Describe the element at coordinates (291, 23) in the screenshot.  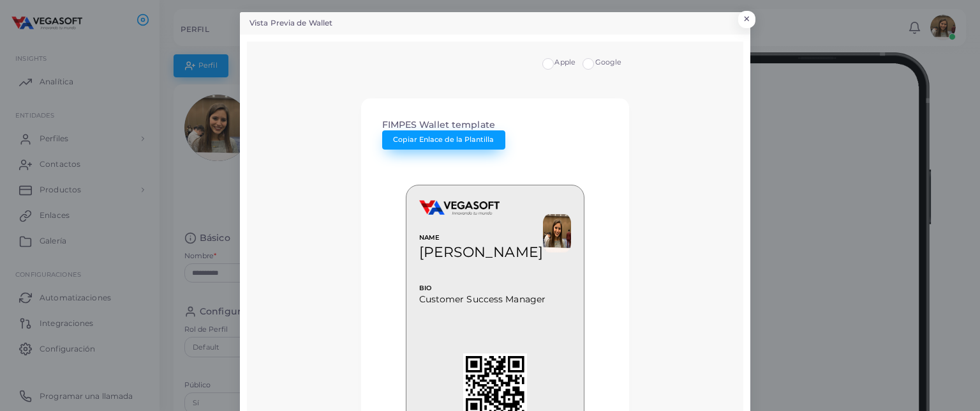
I see `h5: Vista Previa de Wallet` at that location.